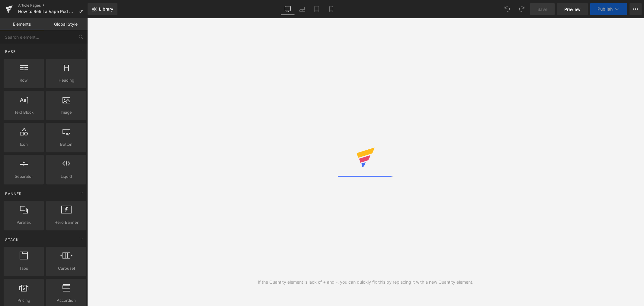 The image size is (644, 306). What do you see at coordinates (66, 222) in the screenshot?
I see `span: Hero Banner` at bounding box center [66, 222].